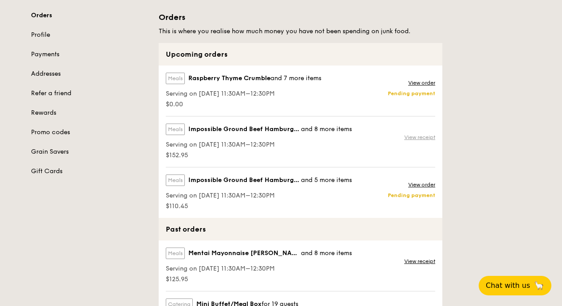 This screenshot has height=306, width=562. Describe the element at coordinates (90, 171) in the screenshot. I see `a: Gift Cards` at that location.